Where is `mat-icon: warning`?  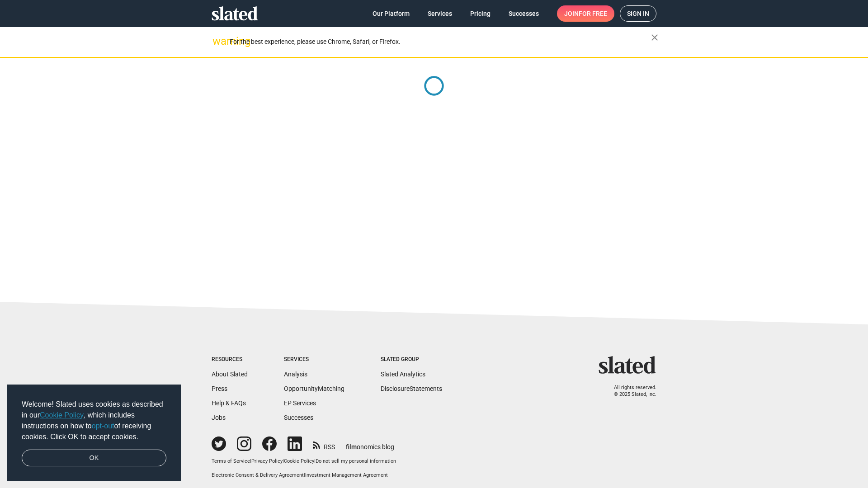 mat-icon: warning is located at coordinates (218, 41).